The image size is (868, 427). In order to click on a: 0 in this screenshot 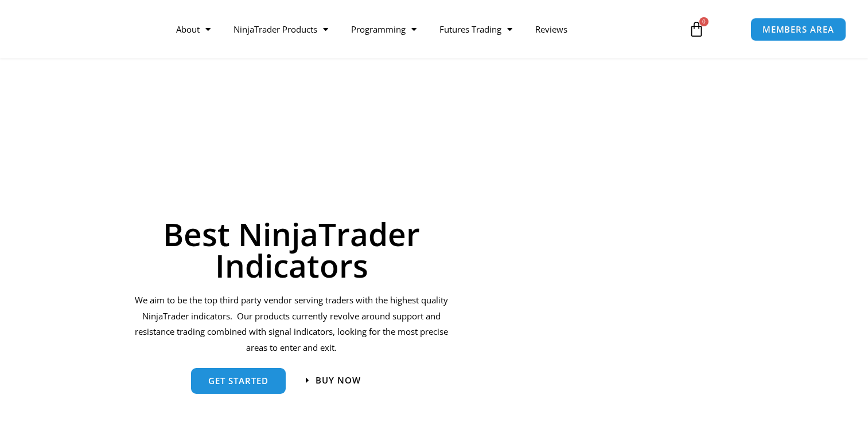, I will do `click(696, 29)`.